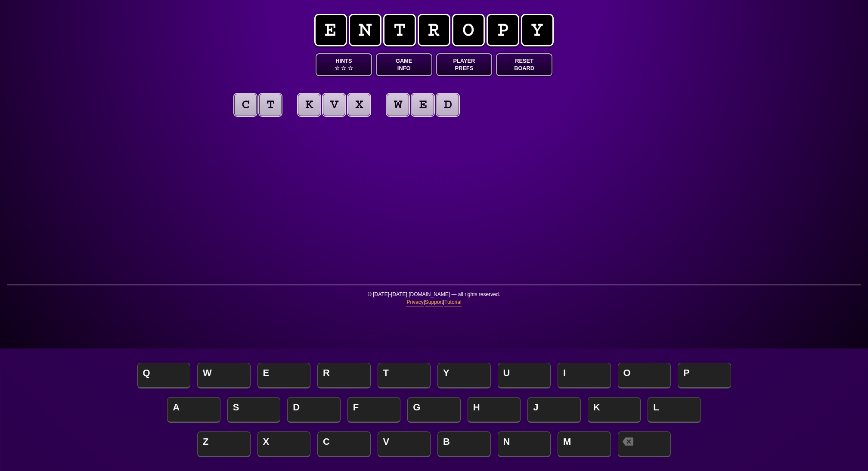 This screenshot has height=471, width=868. What do you see at coordinates (453, 302) in the screenshot?
I see `a: Tutorial` at bounding box center [453, 302].